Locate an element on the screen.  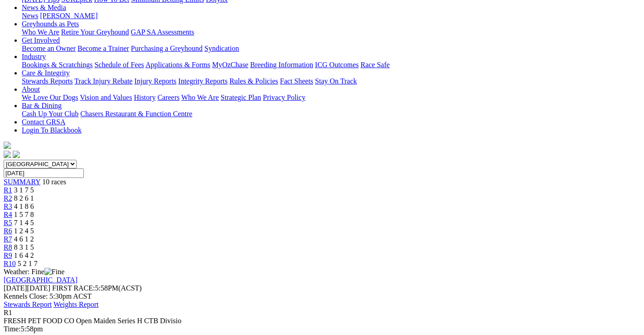
span: R4 is located at coordinates (8, 214).